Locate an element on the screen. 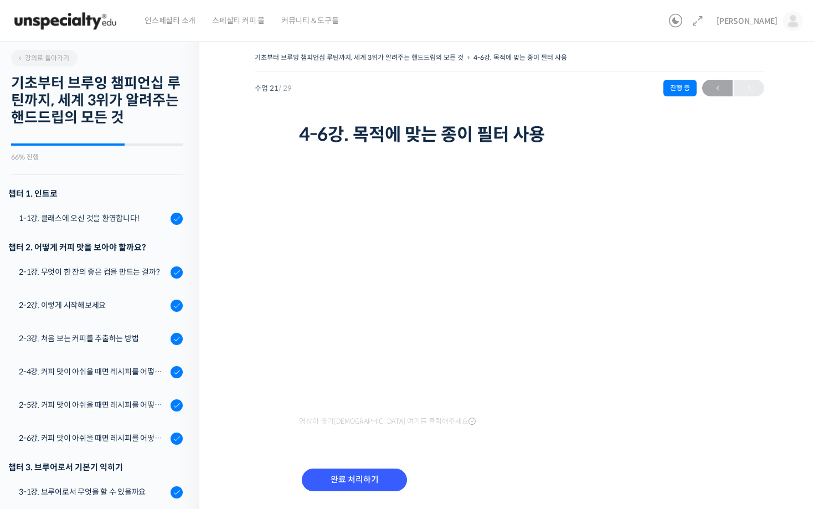 The width and height of the screenshot is (814, 509). div: 2-2강. 이렇게 시작해보세요 is located at coordinates (93, 305).